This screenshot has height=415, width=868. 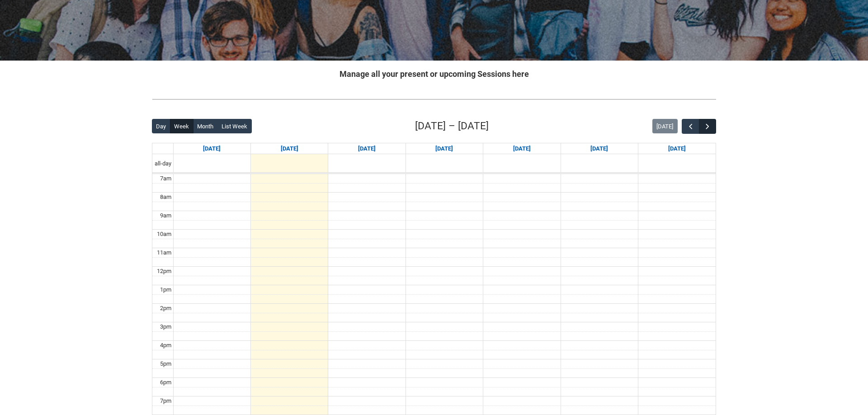 I want to click on div: 5pm, so click(x=165, y=364).